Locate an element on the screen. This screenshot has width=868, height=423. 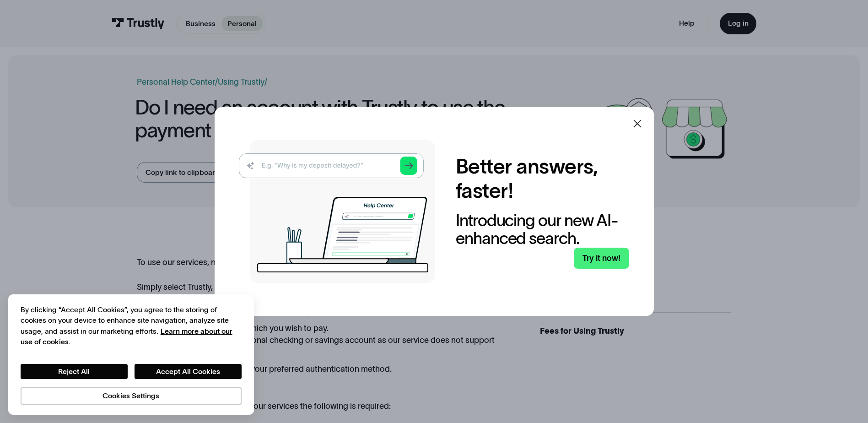
h2: Better answers, faster! is located at coordinates (542, 179).